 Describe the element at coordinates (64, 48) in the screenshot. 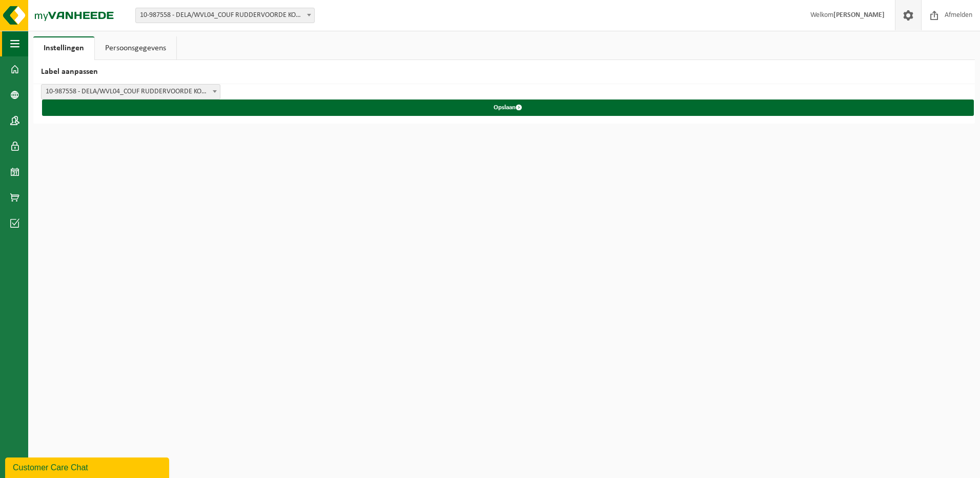

I see `a: Instellingen` at that location.